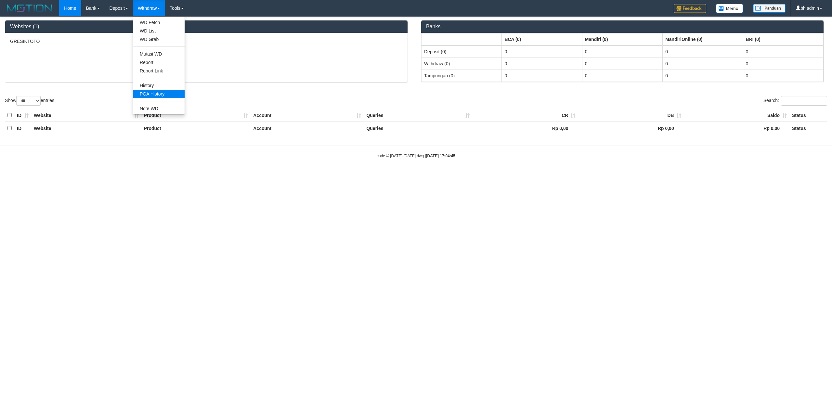 The width and height of the screenshot is (832, 398). I want to click on td: Withdraw (0), so click(462, 63).